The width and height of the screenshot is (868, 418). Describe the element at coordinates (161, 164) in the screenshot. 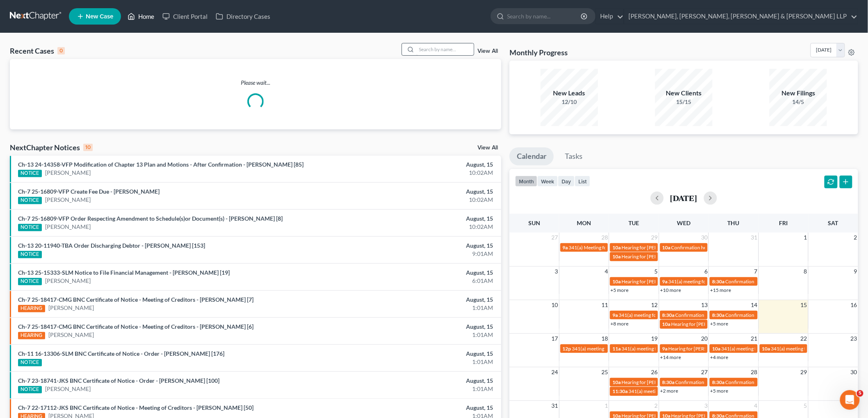

I see `a: Ch-13 24-14358-VFP Modification of Chapter 13 Plan and Motions - After Confirmation - [PERSON_NAM...` at that location.